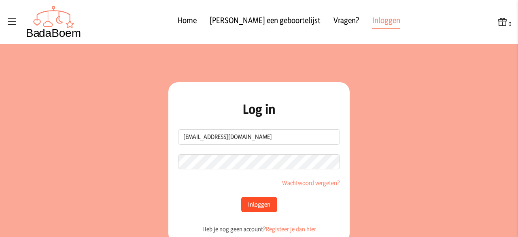 Image resolution: width=518 pixels, height=237 pixels. I want to click on a: Registeer je dan hier, so click(291, 229).